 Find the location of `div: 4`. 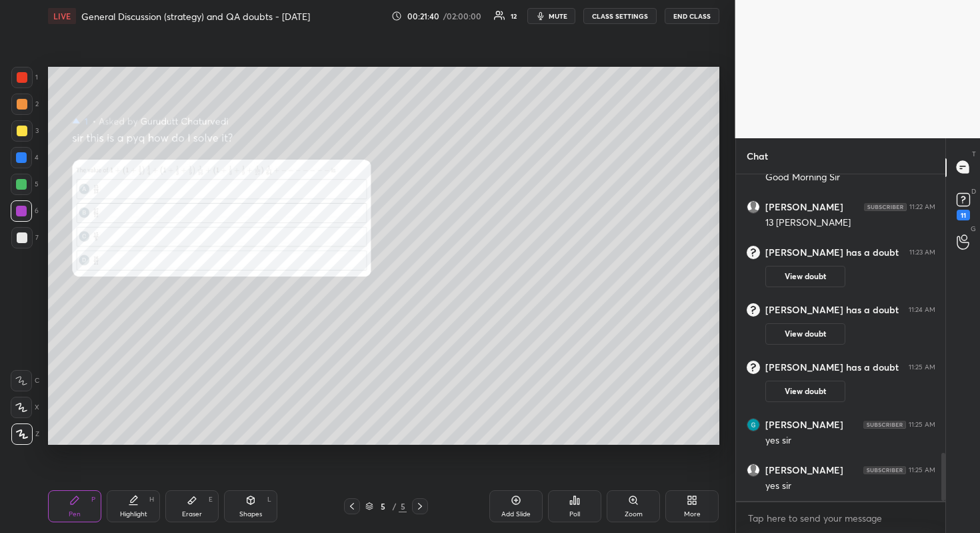

div: 4 is located at coordinates (25, 157).